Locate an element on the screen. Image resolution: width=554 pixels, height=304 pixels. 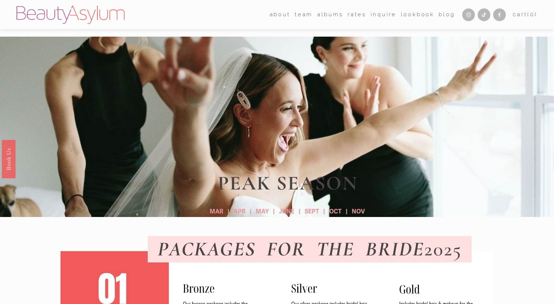
span: team is located at coordinates (304, 14).